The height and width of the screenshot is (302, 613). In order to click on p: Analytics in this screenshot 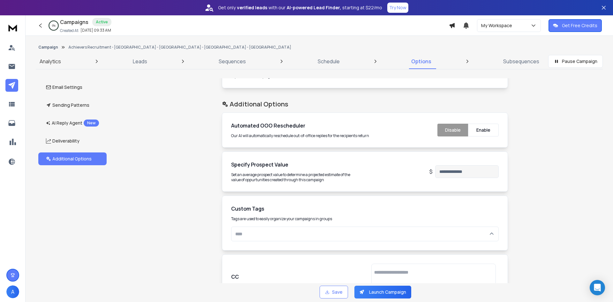, I will do `click(50, 61)`.